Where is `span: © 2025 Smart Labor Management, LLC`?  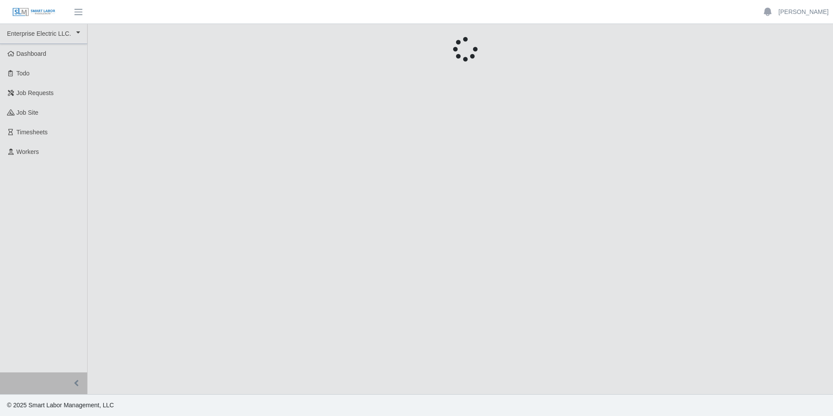
span: © 2025 Smart Labor Management, LLC is located at coordinates (60, 405).